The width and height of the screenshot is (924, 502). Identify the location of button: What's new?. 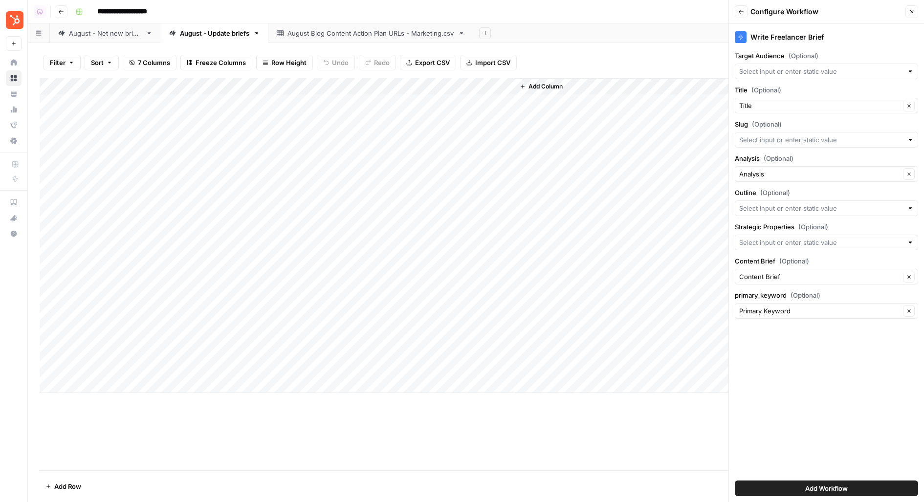
(14, 218).